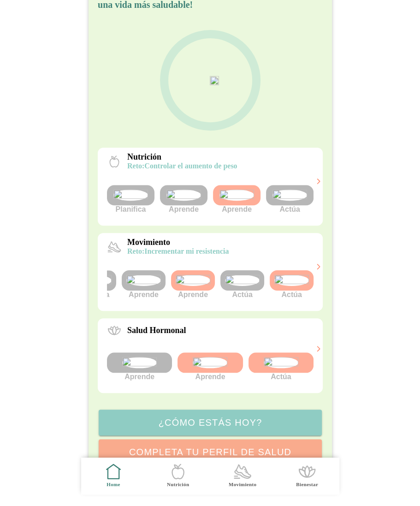 This screenshot has height=506, width=420. I want to click on ion-button: ¿Cómo estás hoy?, so click(211, 422).